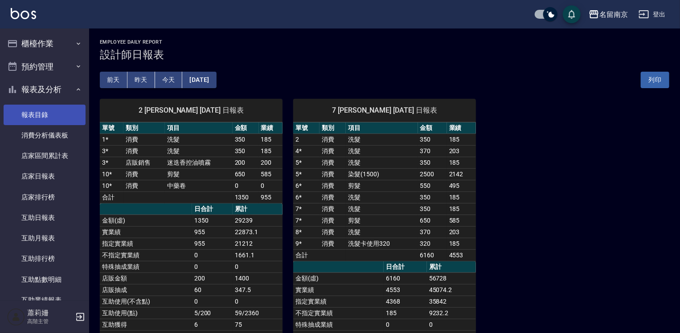  I want to click on a: 互助月報表, so click(45, 238).